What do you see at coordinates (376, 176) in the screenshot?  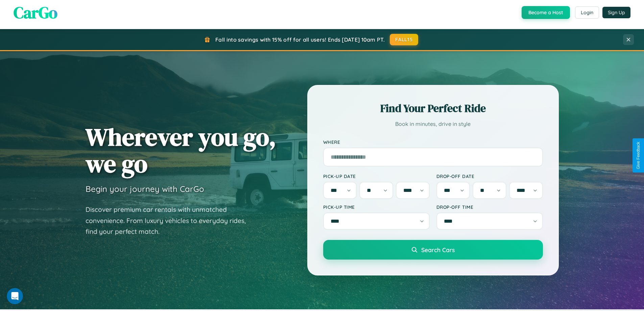 I see `label: Pick-up Date` at bounding box center [376, 176].